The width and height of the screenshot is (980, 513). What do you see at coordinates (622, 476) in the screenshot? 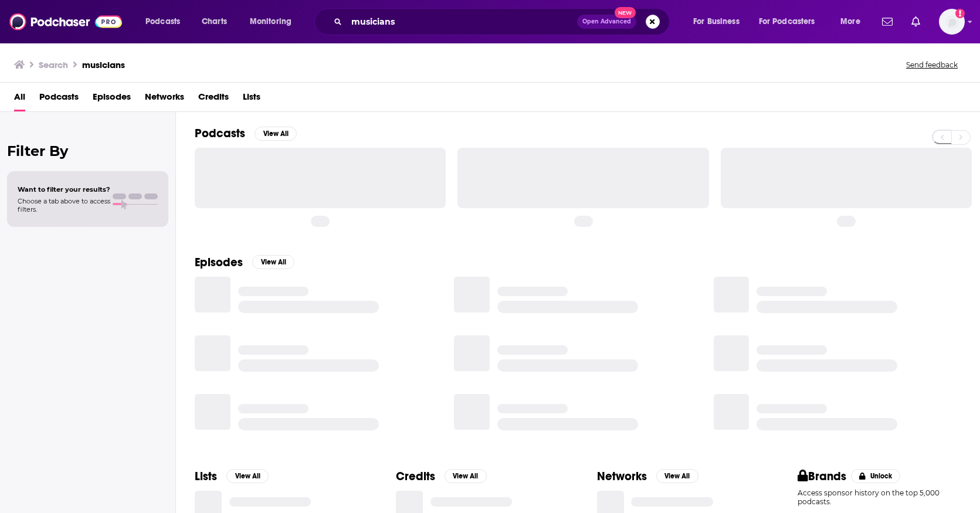
I see `h2: Networks` at bounding box center [622, 476].